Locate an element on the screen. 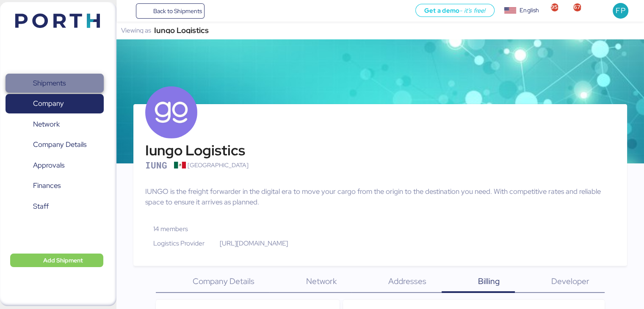 The image size is (644, 309). div: IUNGO is the freight forwarder in the digital era to move your cargo from the origin to the desti... is located at coordinates (381, 197).